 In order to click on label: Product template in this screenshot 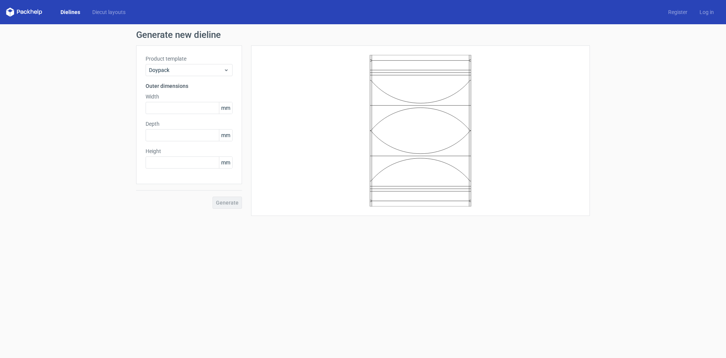, I will do `click(189, 59)`.